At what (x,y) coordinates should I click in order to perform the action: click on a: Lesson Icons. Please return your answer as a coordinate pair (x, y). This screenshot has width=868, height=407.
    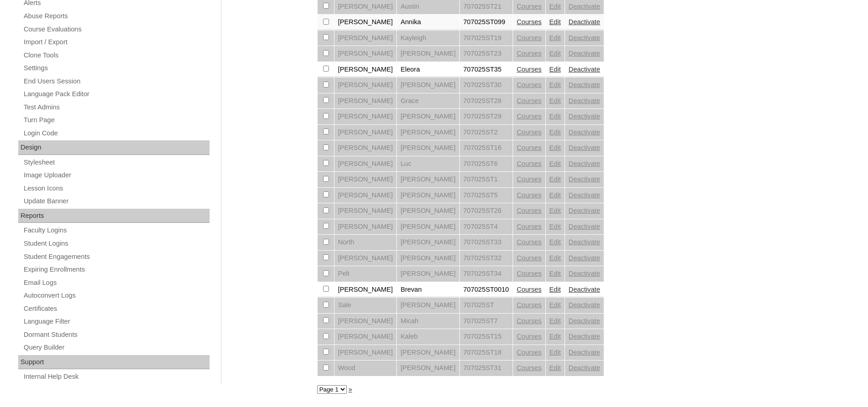
    Looking at the image, I should click on (116, 188).